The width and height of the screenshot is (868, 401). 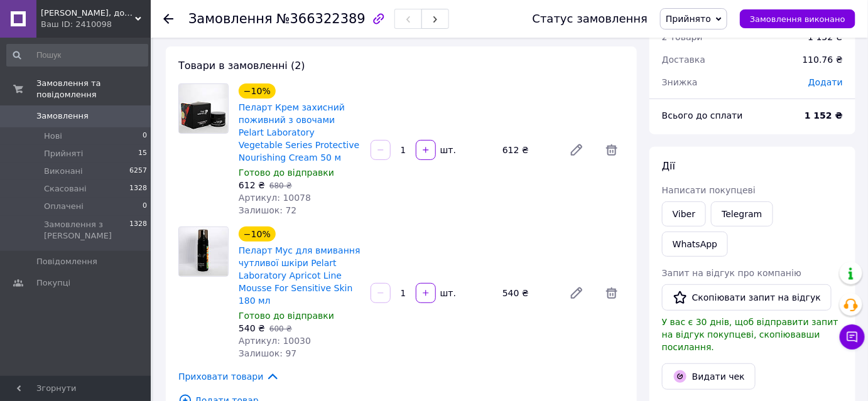 What do you see at coordinates (203, 252) in the screenshot?
I see `img: Пеларт Мус для вмивання чутливої шкіри Pelart Laboratory Apricot Line Mousse For Sensitive Skin 1...` at bounding box center [203, 252].